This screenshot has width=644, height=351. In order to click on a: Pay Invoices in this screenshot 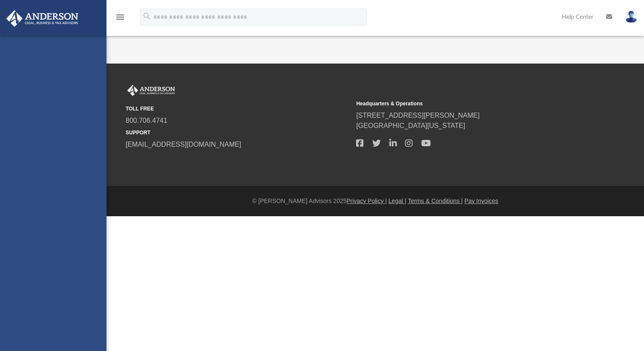, I will do `click(481, 201)`.